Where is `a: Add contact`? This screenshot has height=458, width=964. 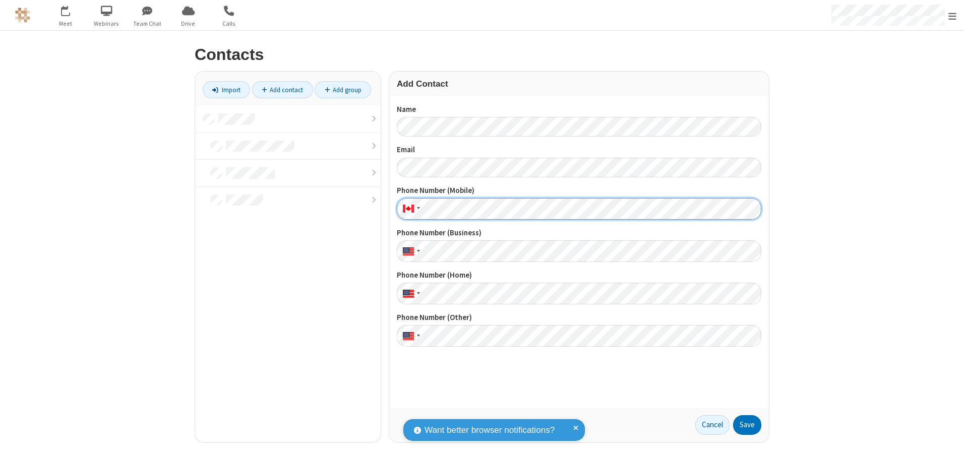 a: Add contact is located at coordinates (282, 90).